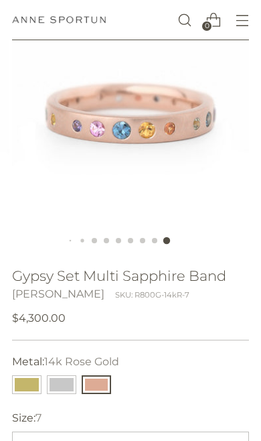 The image size is (261, 441). What do you see at coordinates (213, 20) in the screenshot?
I see `a: Open cart modal` at bounding box center [213, 20].